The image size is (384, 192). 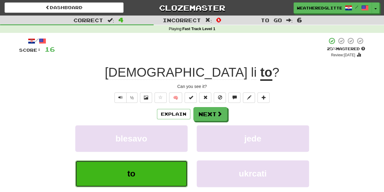 What do you see at coordinates (192, 86) in the screenshot?
I see `div: Can you see it?` at bounding box center [192, 86].